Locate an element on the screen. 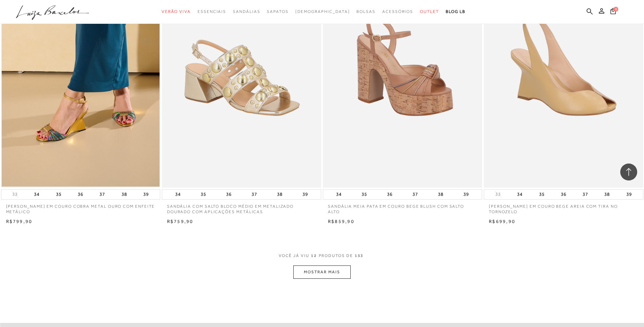 This screenshot has width=644, height=327. span: Sandálias is located at coordinates (246, 11).